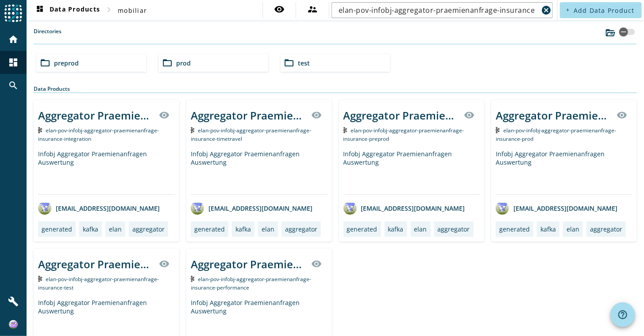 The width and height of the screenshot is (644, 336). I want to click on mat-icon: home, so click(13, 40).